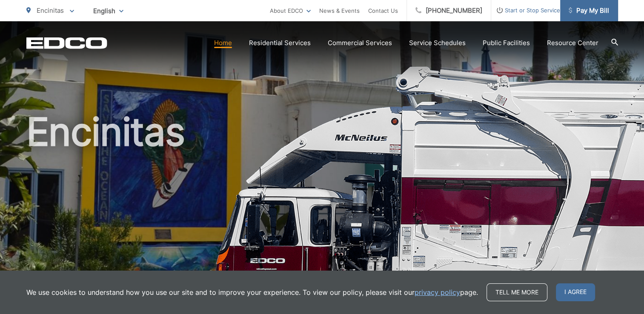 The width and height of the screenshot is (644, 314). Describe the element at coordinates (252, 292) in the screenshot. I see `p: We use cookies to understand how you use our site and to improve your experience. To view our pol...` at that location.